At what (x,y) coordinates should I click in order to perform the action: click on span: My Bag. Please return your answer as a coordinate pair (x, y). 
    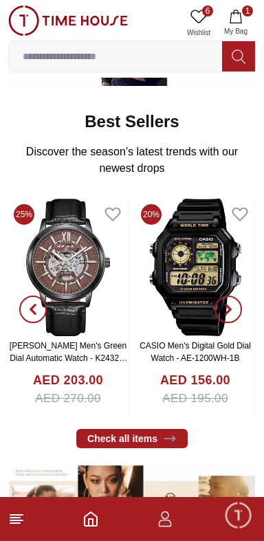
    Looking at the image, I should click on (236, 31).